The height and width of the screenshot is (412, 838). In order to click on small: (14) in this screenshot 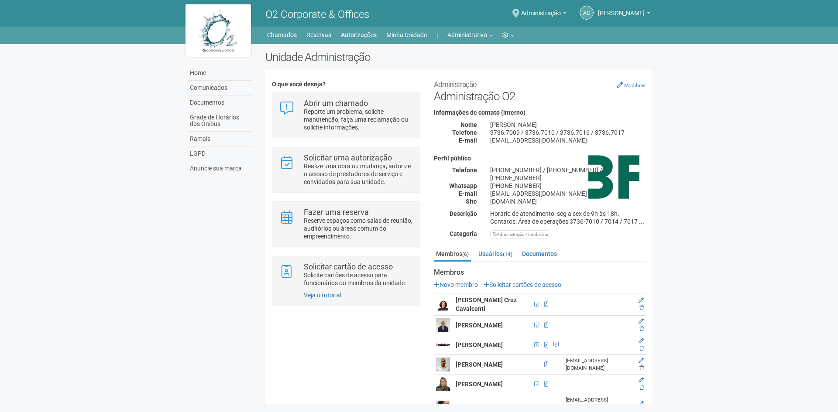, I will do `click(508, 254)`.